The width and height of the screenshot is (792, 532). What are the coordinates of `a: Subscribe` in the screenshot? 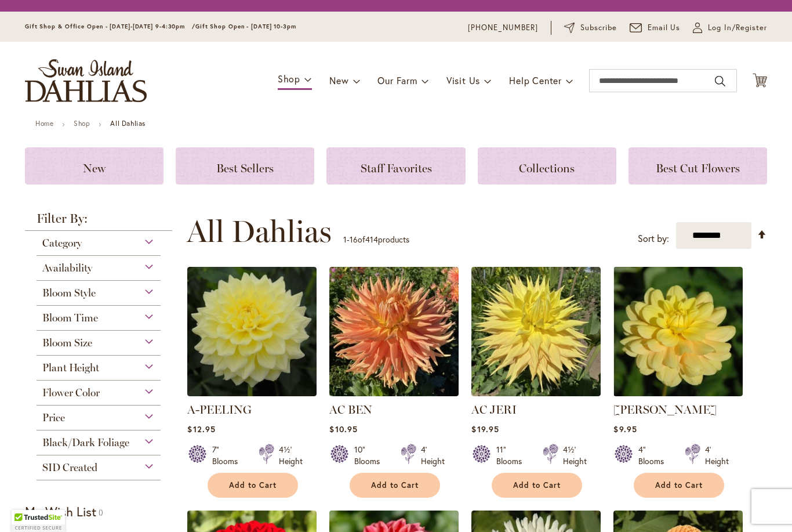 It's located at (591, 28).